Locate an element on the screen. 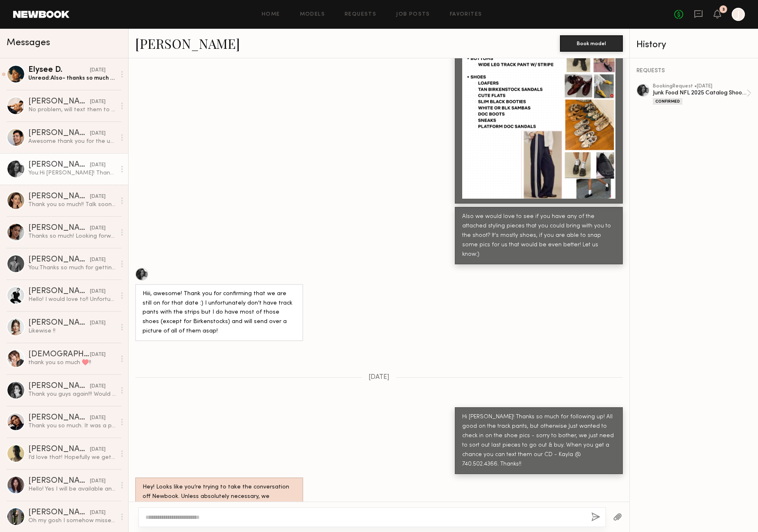  div: History is located at coordinates (694, 45).